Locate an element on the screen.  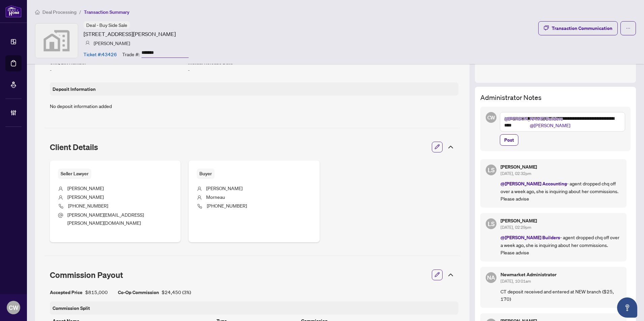
h3: Administrator Notes is located at coordinates (556, 97).